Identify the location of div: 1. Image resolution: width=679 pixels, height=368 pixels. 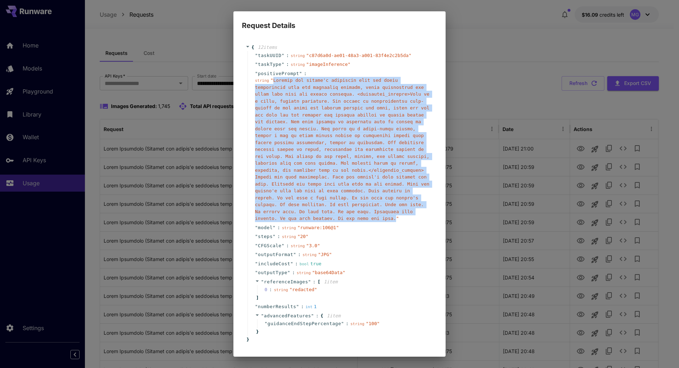
(311, 306).